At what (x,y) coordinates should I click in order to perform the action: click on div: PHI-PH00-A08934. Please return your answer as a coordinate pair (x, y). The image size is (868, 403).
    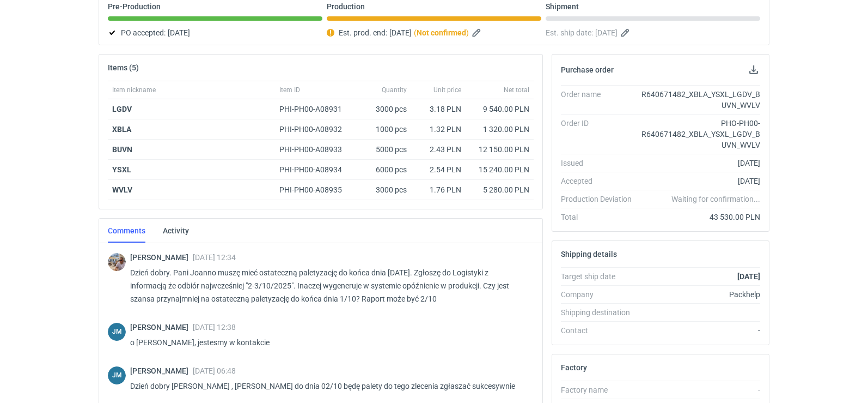
    Looking at the image, I should click on (316, 170).